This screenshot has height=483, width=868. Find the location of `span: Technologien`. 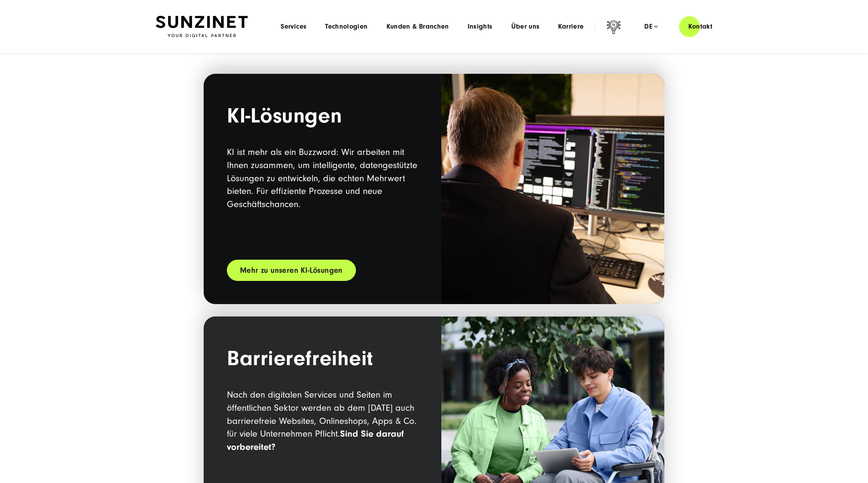

span: Technologien is located at coordinates (346, 27).